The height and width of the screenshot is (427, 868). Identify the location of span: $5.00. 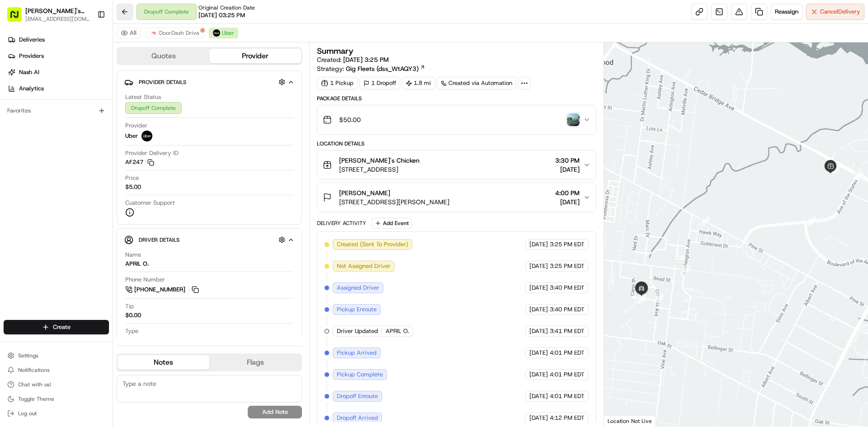
(133, 187).